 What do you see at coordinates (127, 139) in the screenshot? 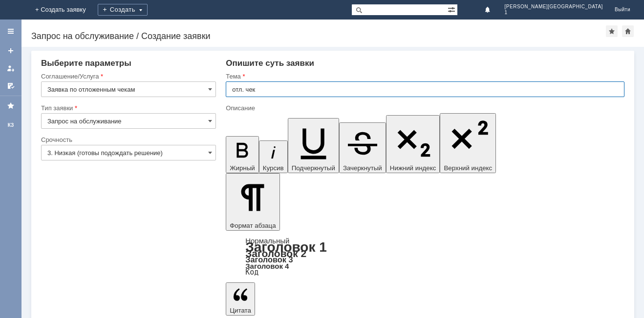
I see `div: Срочность` at bounding box center [127, 139].